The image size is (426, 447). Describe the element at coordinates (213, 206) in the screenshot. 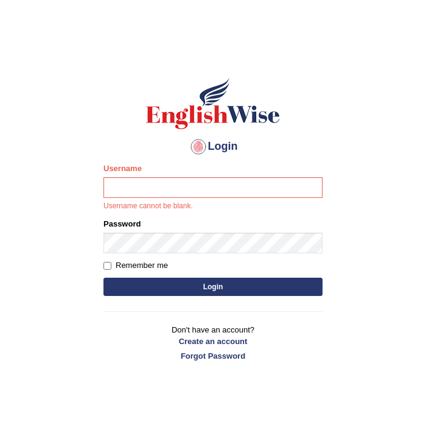

I see `p: Username cannot be blank.` at that location.